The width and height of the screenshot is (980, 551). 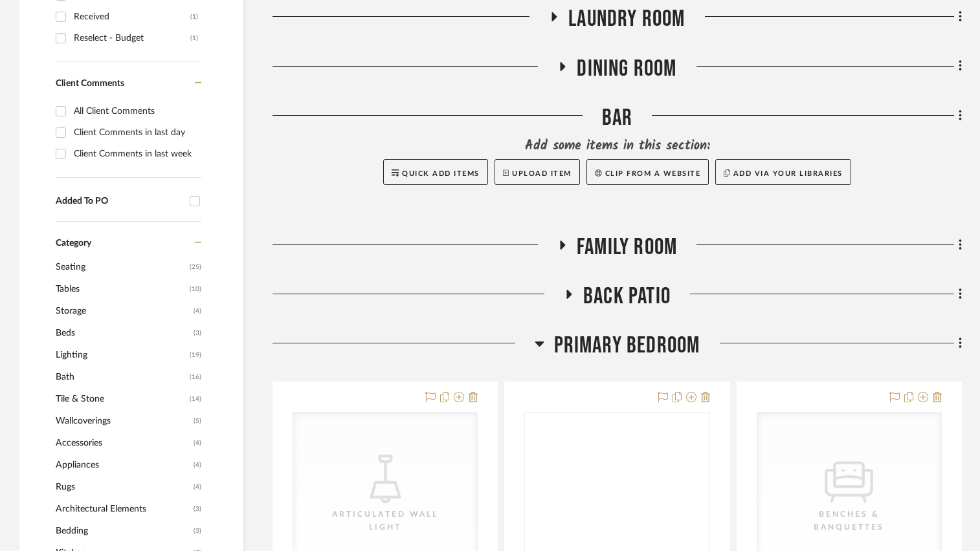 What do you see at coordinates (195, 289) in the screenshot?
I see `span: (10)` at bounding box center [195, 289].